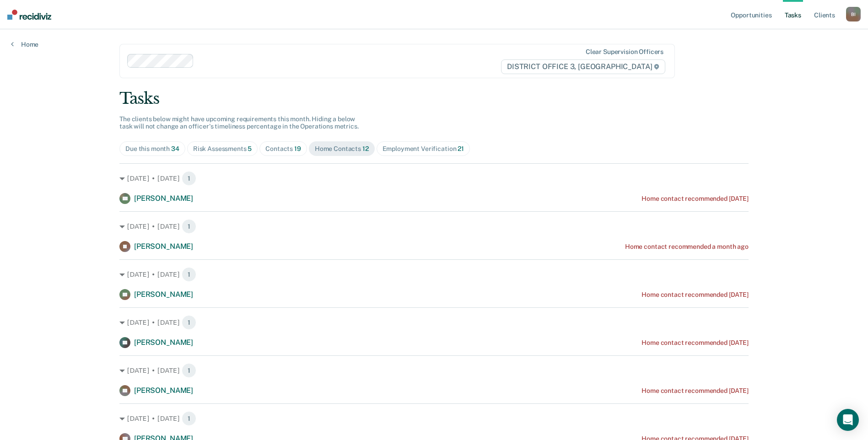 This screenshot has height=440, width=868. I want to click on div: Due this month, so click(152, 149).